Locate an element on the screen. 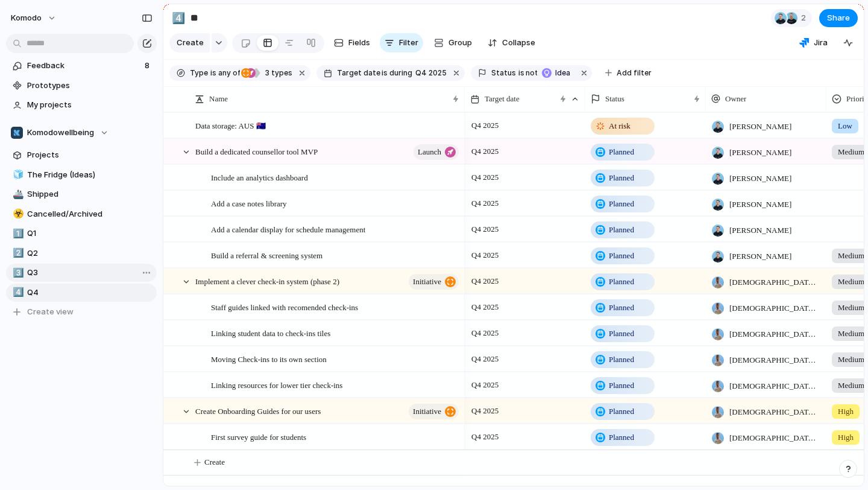 Image resolution: width=868 pixels, height=490 pixels. span: not is located at coordinates (531, 73).